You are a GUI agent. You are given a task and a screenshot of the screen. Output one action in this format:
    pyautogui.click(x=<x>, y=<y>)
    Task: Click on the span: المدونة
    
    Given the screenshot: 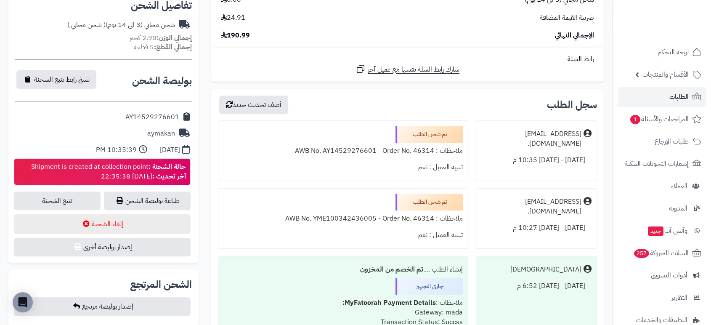 What is the action you would take?
    pyautogui.click(x=678, y=208)
    